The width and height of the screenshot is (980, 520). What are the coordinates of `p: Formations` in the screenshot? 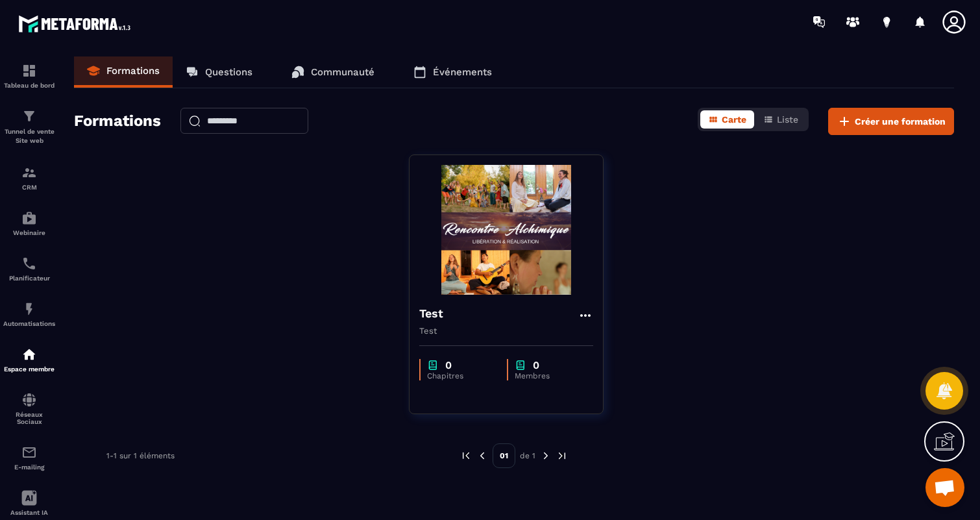 It's located at (133, 70).